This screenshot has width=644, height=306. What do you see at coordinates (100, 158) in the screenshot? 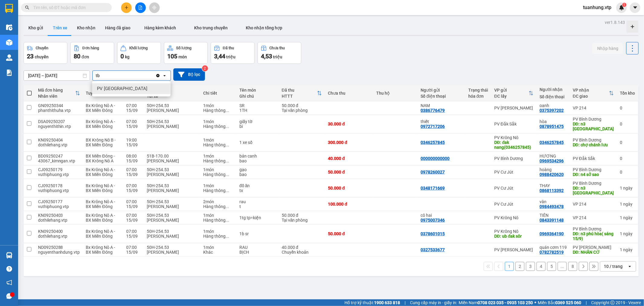
I see `span: BX Miền Đông - BX Krông Nô A` at bounding box center [100, 158].